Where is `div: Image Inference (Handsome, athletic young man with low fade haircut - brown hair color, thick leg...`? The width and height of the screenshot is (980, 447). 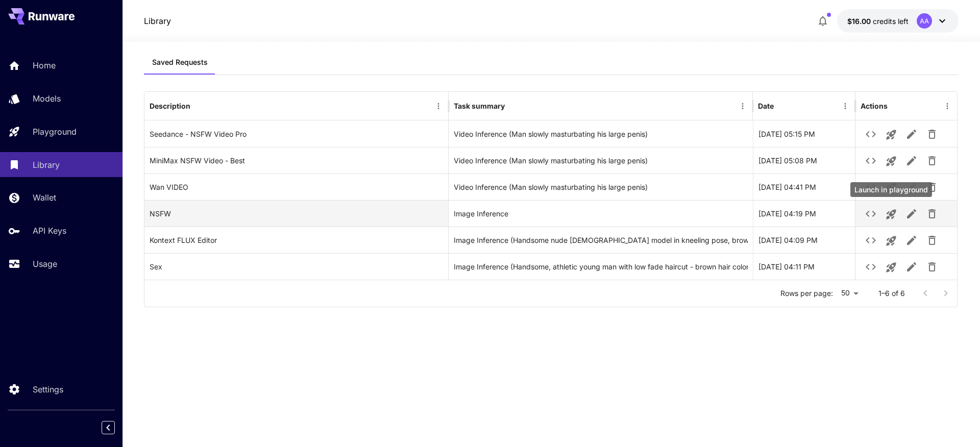 div: Image Inference (Handsome, athletic young man with low fade haircut - brown hair color, thick leg... is located at coordinates (601, 266).